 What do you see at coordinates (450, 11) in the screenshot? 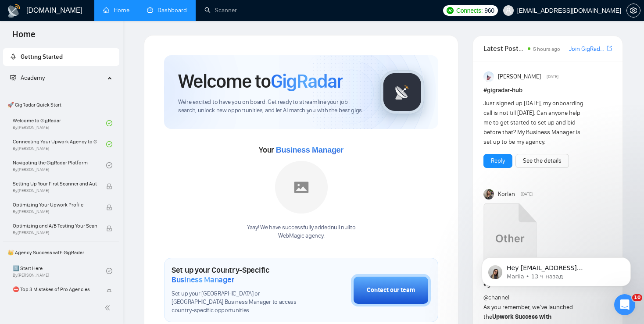
I see `img: upwork-logo.png` at bounding box center [450, 11].